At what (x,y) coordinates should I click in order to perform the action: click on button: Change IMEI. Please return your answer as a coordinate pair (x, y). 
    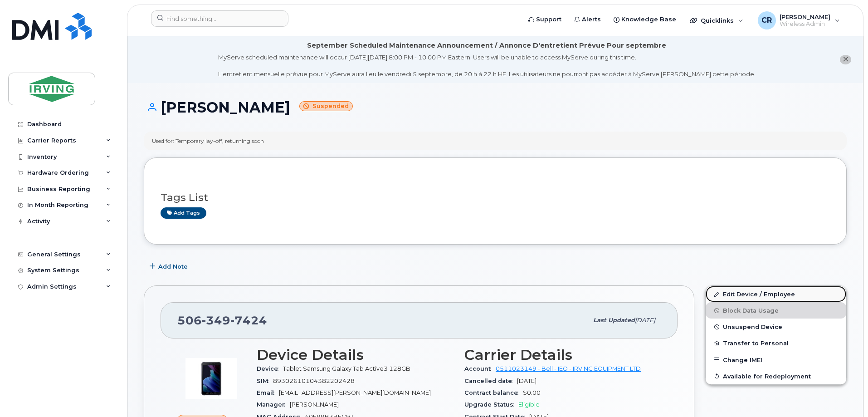
    Looking at the image, I should click on (776, 360).